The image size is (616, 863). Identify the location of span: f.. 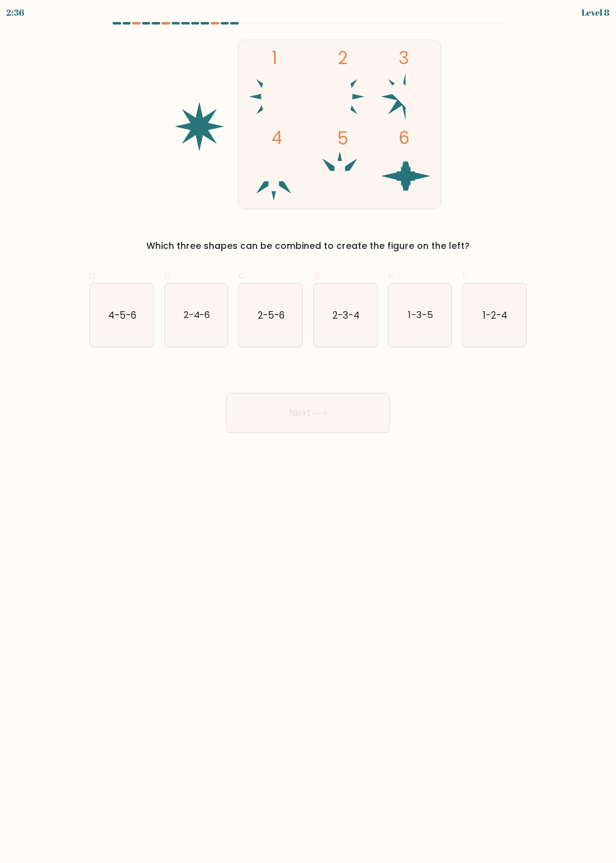
(464, 274).